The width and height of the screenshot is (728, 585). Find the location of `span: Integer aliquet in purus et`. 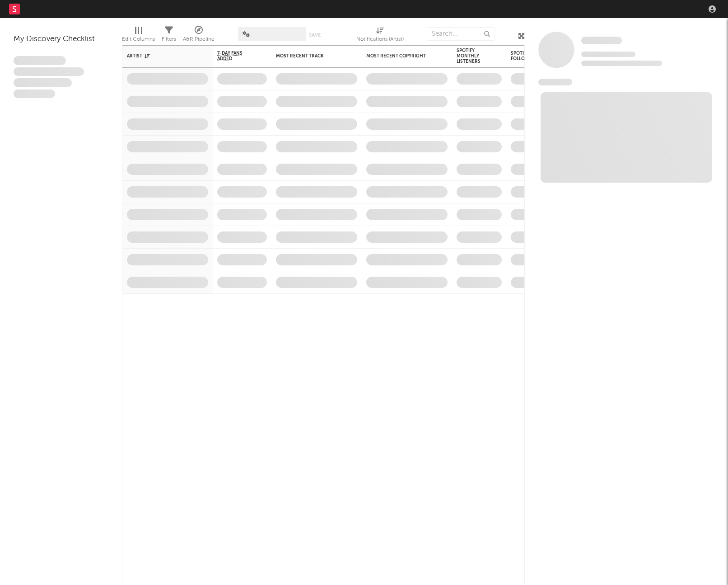

span: Integer aliquet in purus et is located at coordinates (49, 72).